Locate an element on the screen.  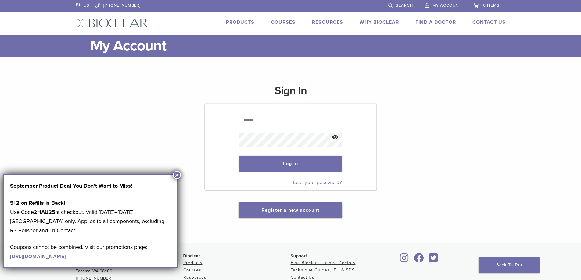
span: Bioclear is located at coordinates (191, 256).